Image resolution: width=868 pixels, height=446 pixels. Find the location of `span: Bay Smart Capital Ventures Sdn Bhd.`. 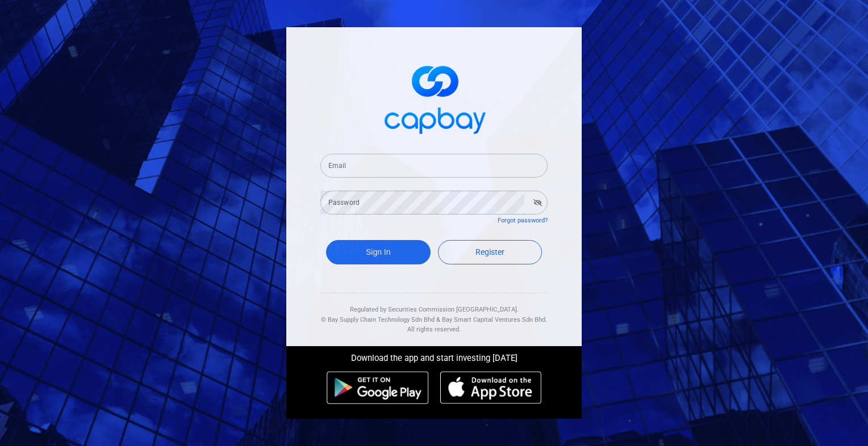

span: Bay Smart Capital Ventures Sdn Bhd. is located at coordinates (494, 320).